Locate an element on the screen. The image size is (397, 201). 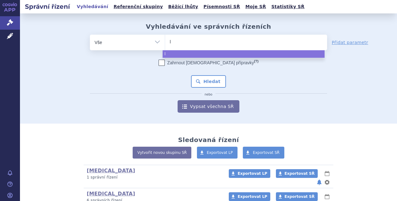
a: Vyhledávání is located at coordinates (92, 7).